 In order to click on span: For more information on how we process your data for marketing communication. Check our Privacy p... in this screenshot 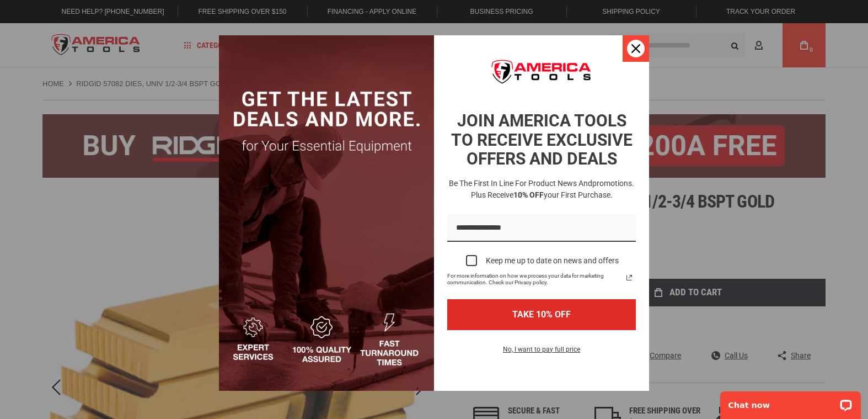, I will do `click(535, 279)`.